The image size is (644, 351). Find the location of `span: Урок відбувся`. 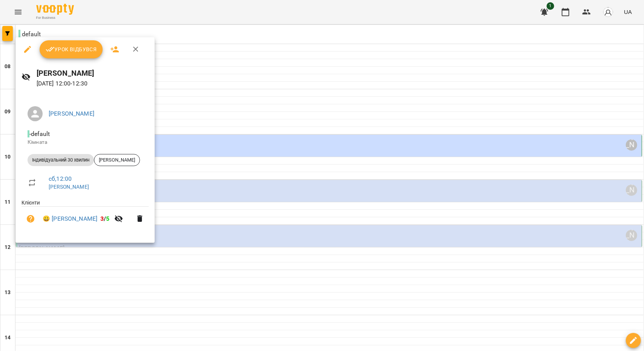

span: Урок відбувся is located at coordinates (71, 49).